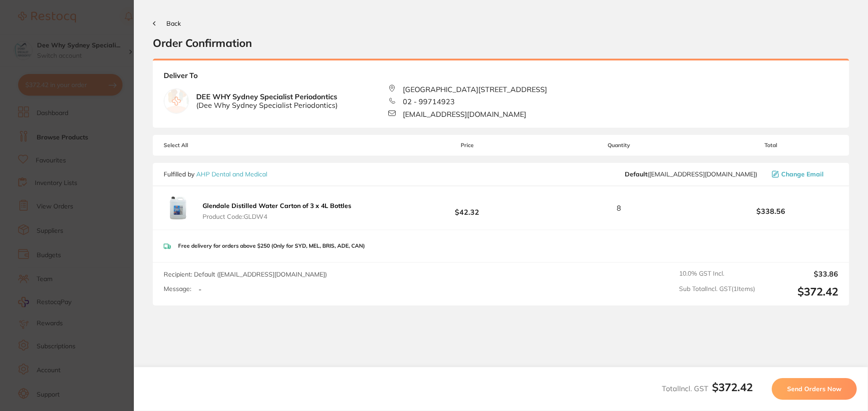 Image resolution: width=868 pixels, height=411 pixels. I want to click on p: Message from Restocq, sent 5d ago, so click(97, 39).